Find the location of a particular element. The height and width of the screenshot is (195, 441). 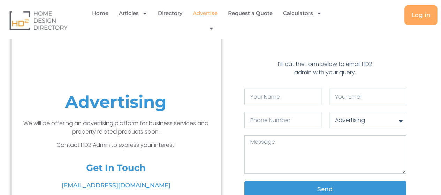

h1: Advertising is located at coordinates (116, 102).